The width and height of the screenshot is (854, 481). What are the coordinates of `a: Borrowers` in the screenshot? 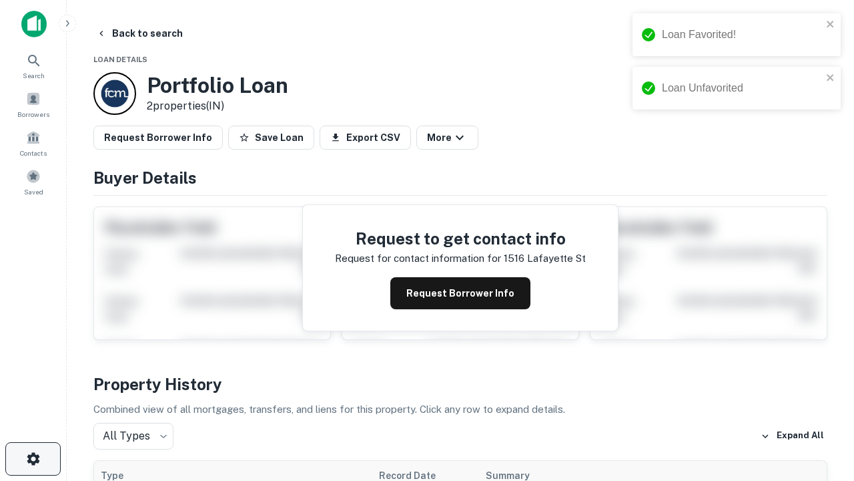 It's located at (33, 104).